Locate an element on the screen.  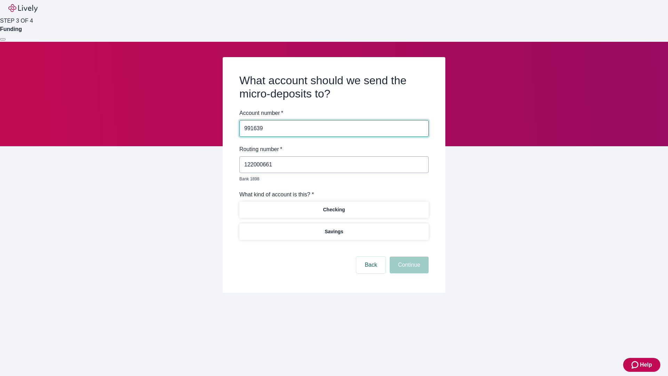
label: What kind of account is this? * is located at coordinates (277, 195).